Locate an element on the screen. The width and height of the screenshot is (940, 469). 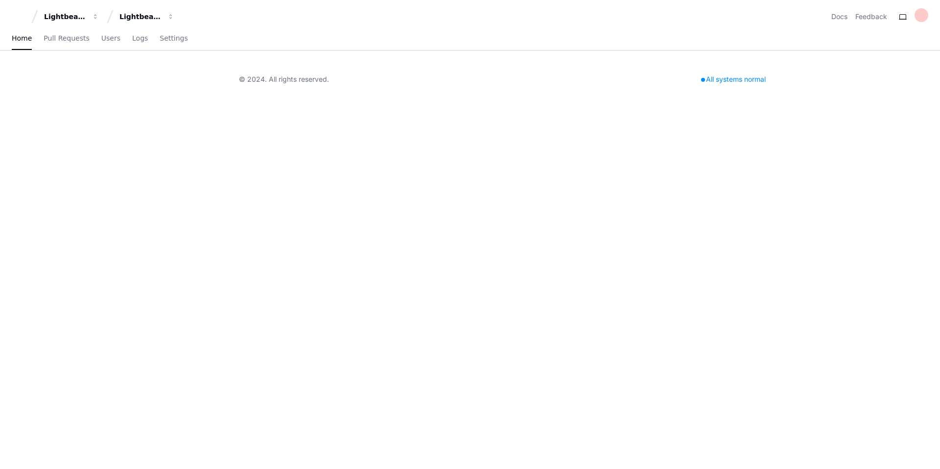
button: Lightbeam Health Solutions is located at coordinates (147, 17).